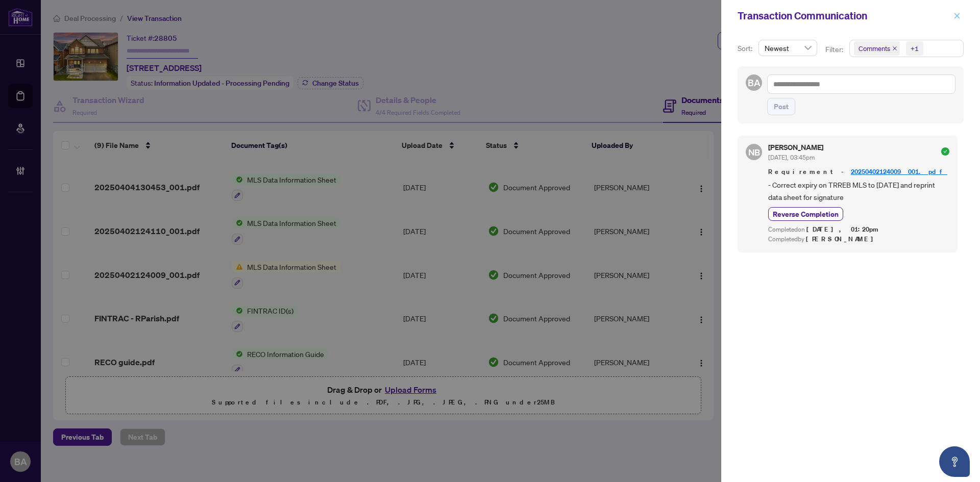 The height and width of the screenshot is (482, 980). I want to click on span: Reverse Completion, so click(805, 213).